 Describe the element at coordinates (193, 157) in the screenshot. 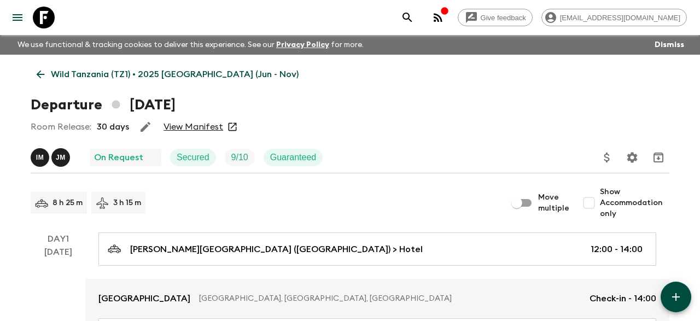

I see `div: Secured` at that location.